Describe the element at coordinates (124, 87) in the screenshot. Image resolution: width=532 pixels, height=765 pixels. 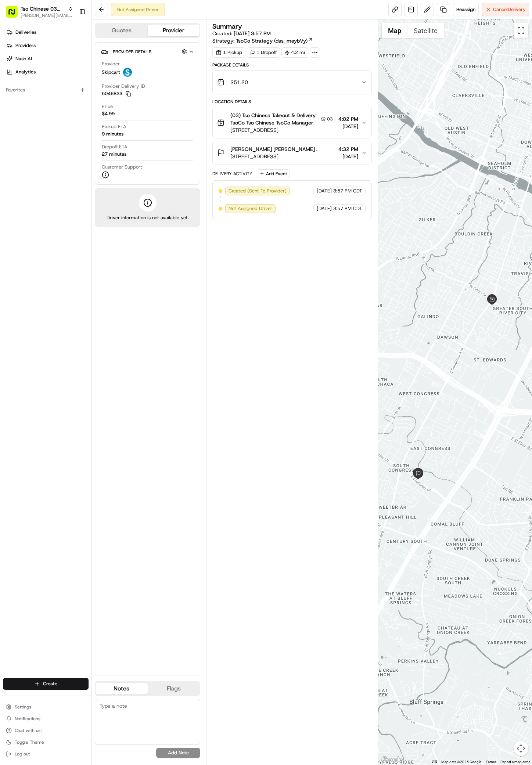
I see `span: Provider Delivery ID` at that location.